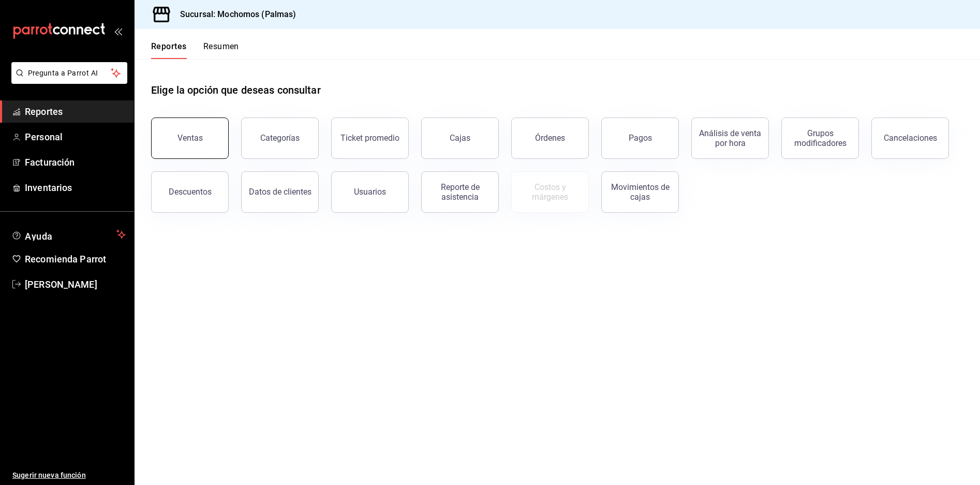  What do you see at coordinates (280, 138) in the screenshot?
I see `button: Categorías` at bounding box center [280, 138].